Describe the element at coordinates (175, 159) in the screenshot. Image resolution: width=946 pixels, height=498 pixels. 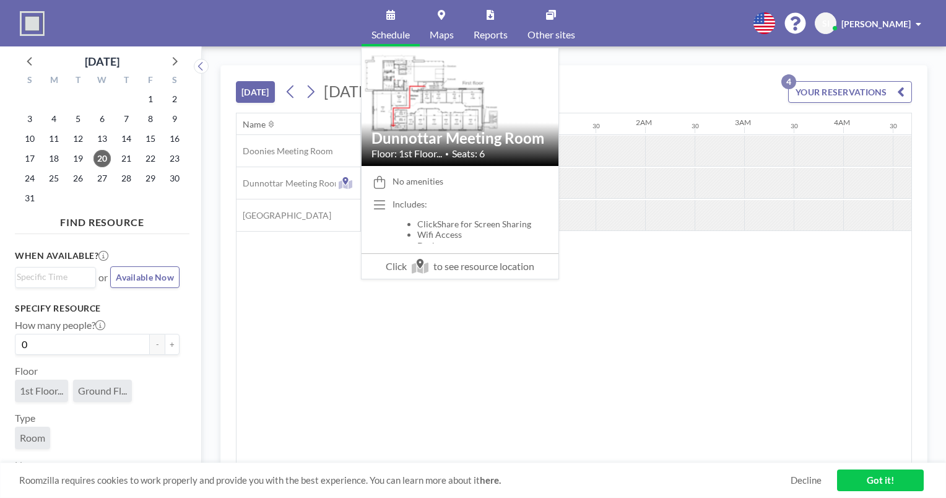
I see `span: Saturday, August 23, 2025` at that location.